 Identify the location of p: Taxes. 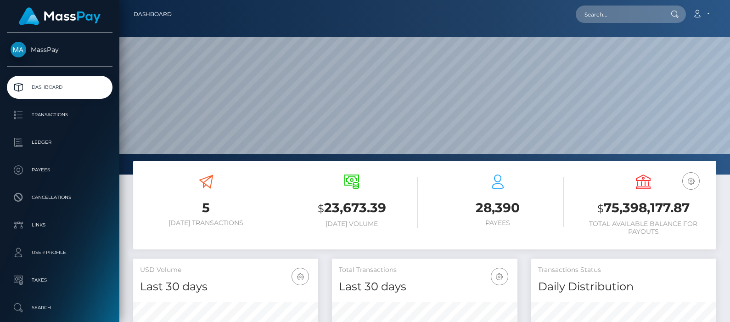
(60, 280).